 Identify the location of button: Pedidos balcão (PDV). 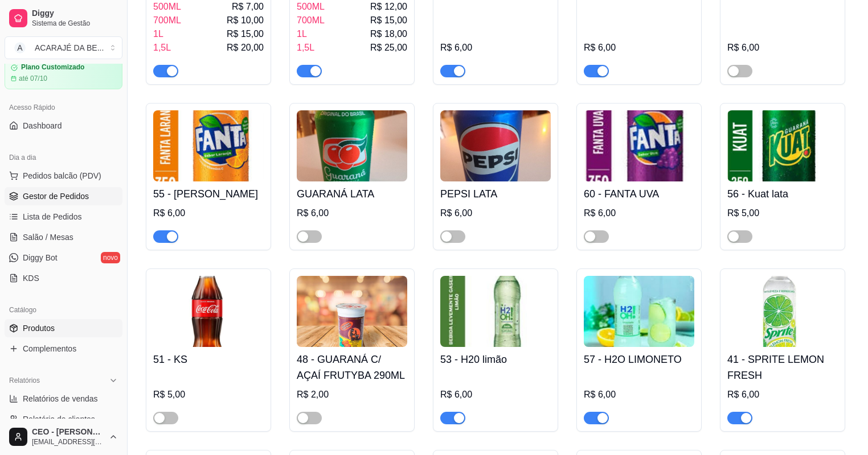
(63, 176).